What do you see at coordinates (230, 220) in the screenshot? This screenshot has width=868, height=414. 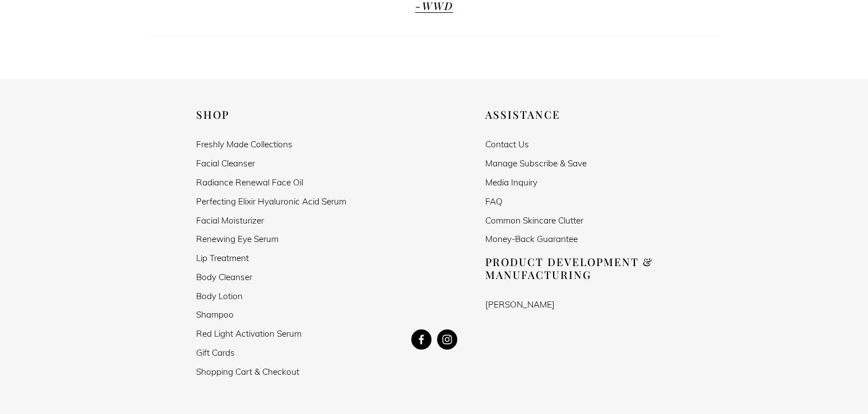 I see `a: Facial Moisturizer` at bounding box center [230, 220].